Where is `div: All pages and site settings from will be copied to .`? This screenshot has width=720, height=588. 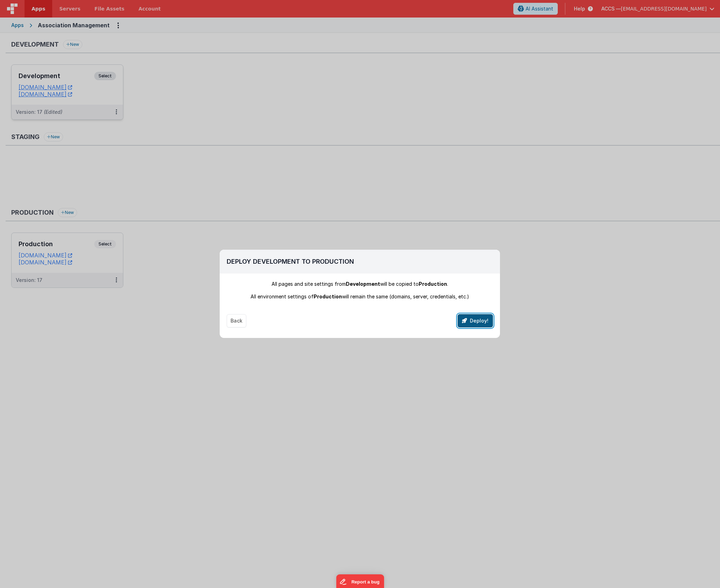
div: All pages and site settings from will be copied to . is located at coordinates (360, 284).